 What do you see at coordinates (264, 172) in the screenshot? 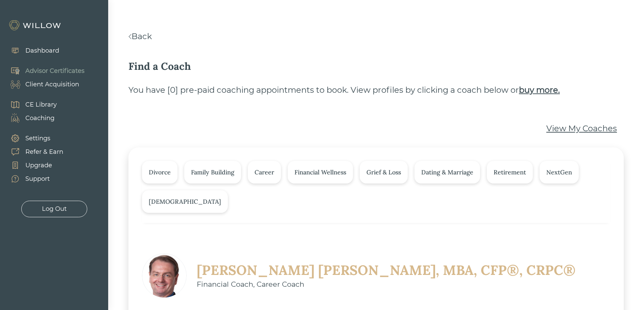
I see `div: Career` at bounding box center [264, 172].